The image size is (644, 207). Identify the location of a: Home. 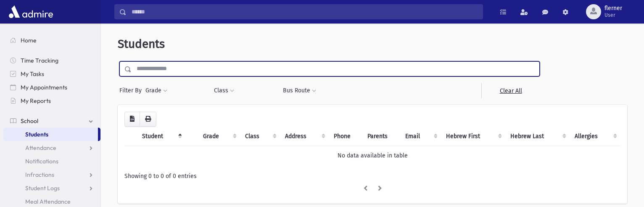
(52, 40).